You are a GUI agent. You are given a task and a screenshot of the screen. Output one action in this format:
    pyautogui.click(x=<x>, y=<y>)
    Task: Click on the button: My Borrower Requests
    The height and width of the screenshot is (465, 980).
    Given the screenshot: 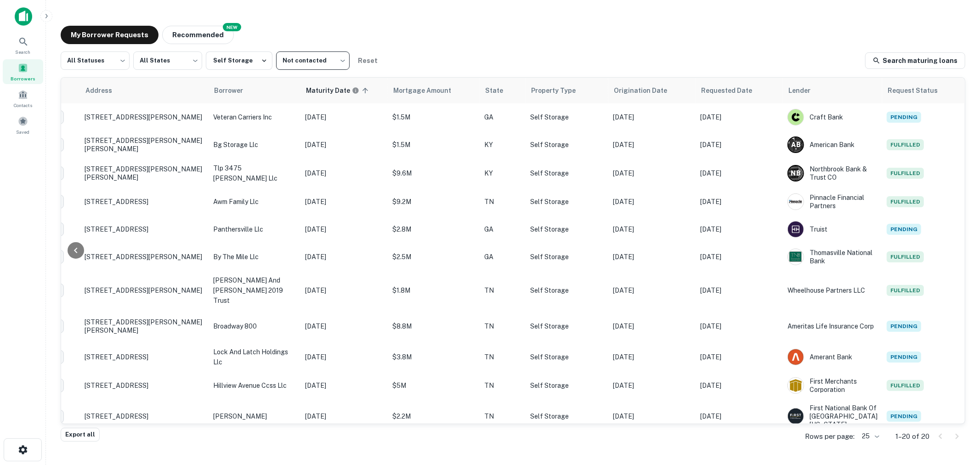 What is the action you would take?
    pyautogui.click(x=109, y=35)
    